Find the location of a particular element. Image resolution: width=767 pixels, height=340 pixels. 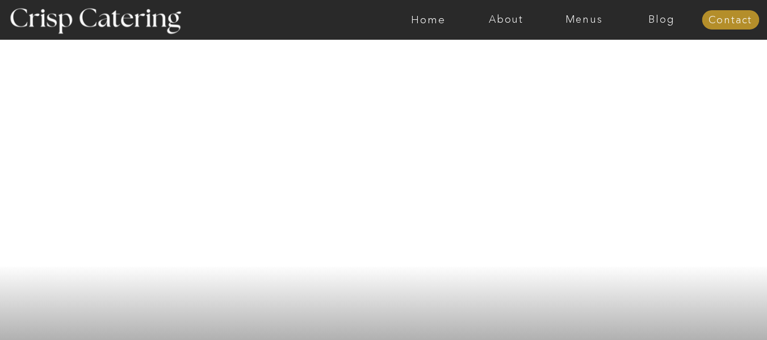

a: Contact is located at coordinates (730, 20).